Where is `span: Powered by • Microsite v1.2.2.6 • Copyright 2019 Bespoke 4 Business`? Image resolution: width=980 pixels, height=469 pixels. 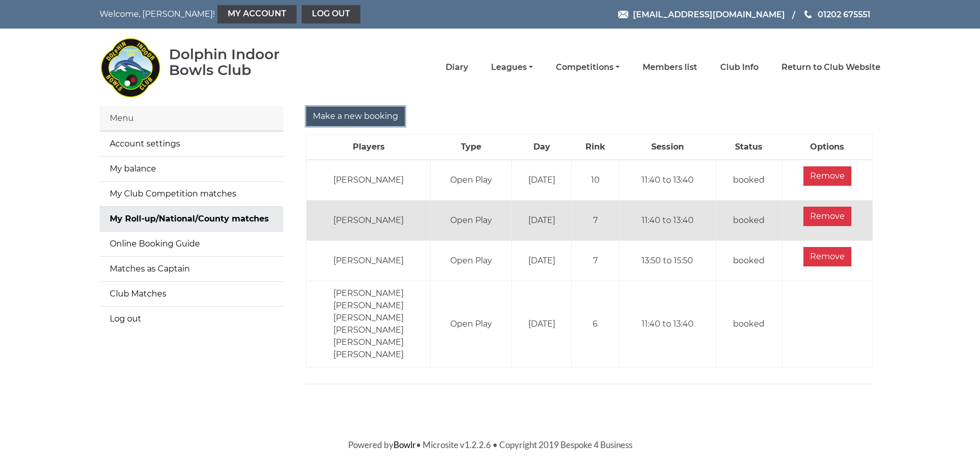
span: Powered by • Microsite v1.2.2.6 • Copyright 2019 Bespoke 4 Business is located at coordinates (490, 444).